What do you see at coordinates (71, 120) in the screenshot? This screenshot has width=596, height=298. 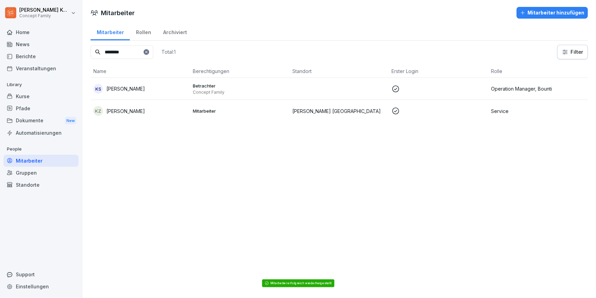 I see `div: New` at bounding box center [71, 120].